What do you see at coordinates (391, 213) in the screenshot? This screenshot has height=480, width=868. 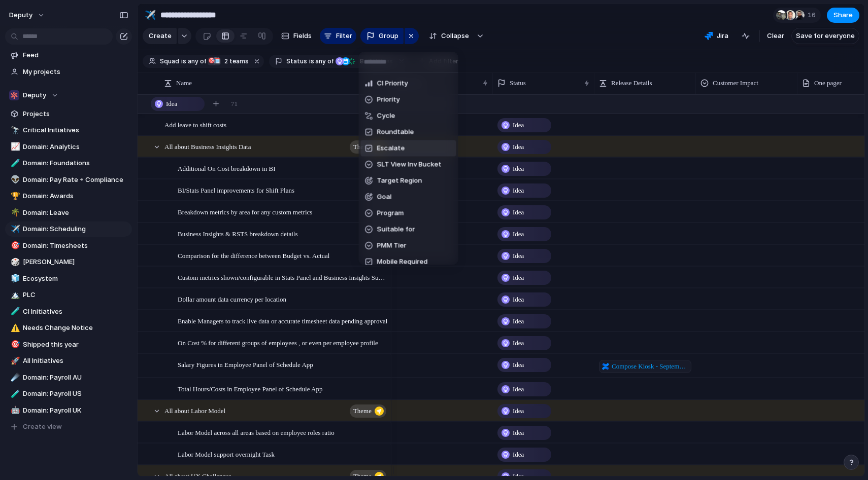 I see `span: Program` at bounding box center [391, 213].